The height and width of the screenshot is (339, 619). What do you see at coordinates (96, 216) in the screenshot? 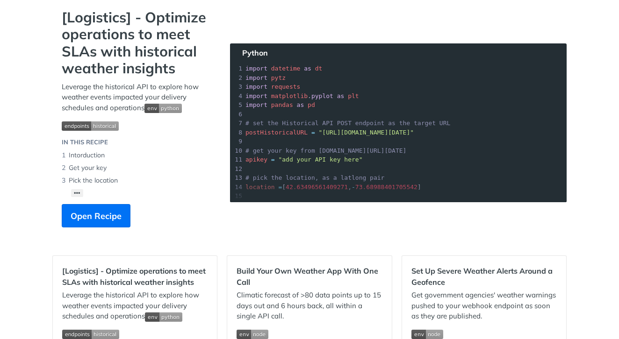
I see `span: Open Recipe` at bounding box center [96, 216].